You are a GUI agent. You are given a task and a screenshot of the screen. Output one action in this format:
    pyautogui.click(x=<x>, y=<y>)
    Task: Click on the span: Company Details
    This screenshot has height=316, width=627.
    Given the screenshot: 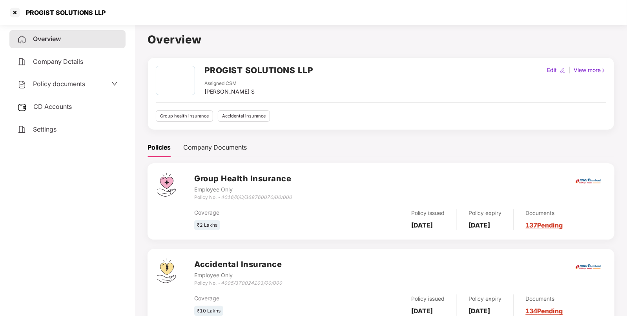 What is the action you would take?
    pyautogui.click(x=58, y=62)
    